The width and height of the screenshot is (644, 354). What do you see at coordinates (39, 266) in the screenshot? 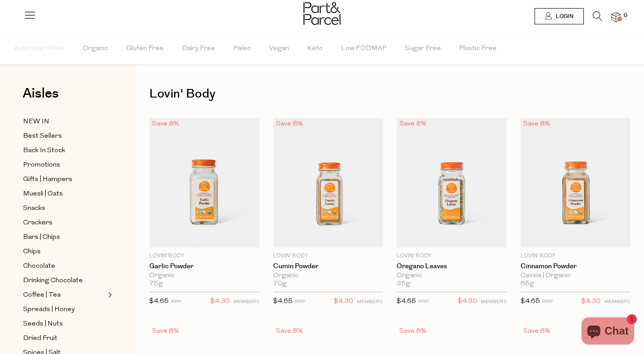
I see `span: Chocolate` at bounding box center [39, 266].